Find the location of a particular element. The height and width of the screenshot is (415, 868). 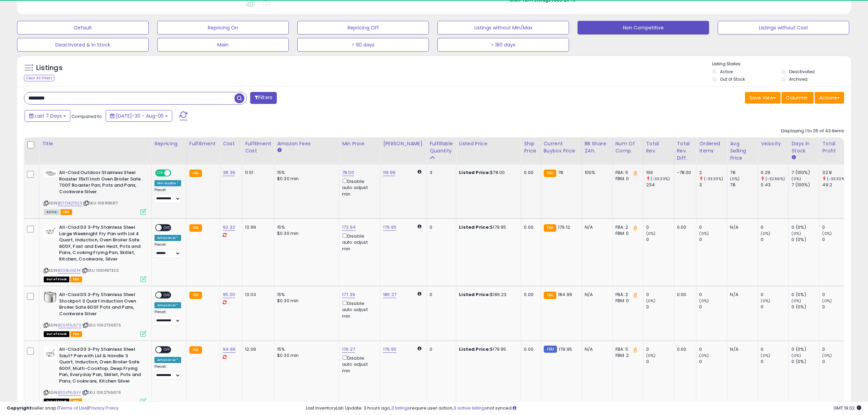

span: All listings that are currently out of stock and unavailable for purchase on Amazon is located at coordinates (56, 279).